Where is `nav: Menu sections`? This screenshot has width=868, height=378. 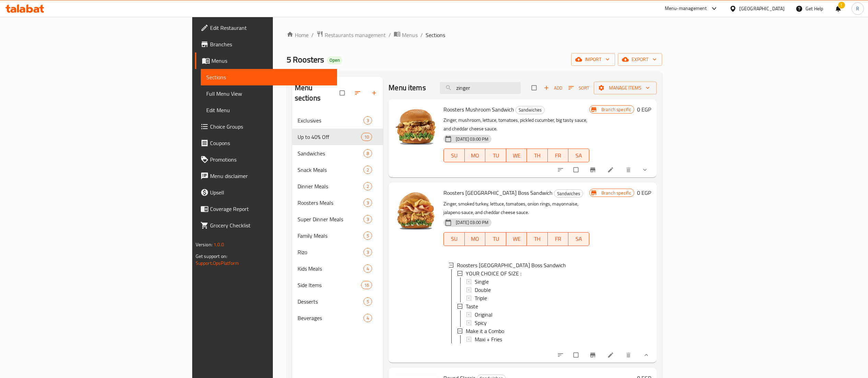 nav: Menu sections is located at coordinates (338, 219).